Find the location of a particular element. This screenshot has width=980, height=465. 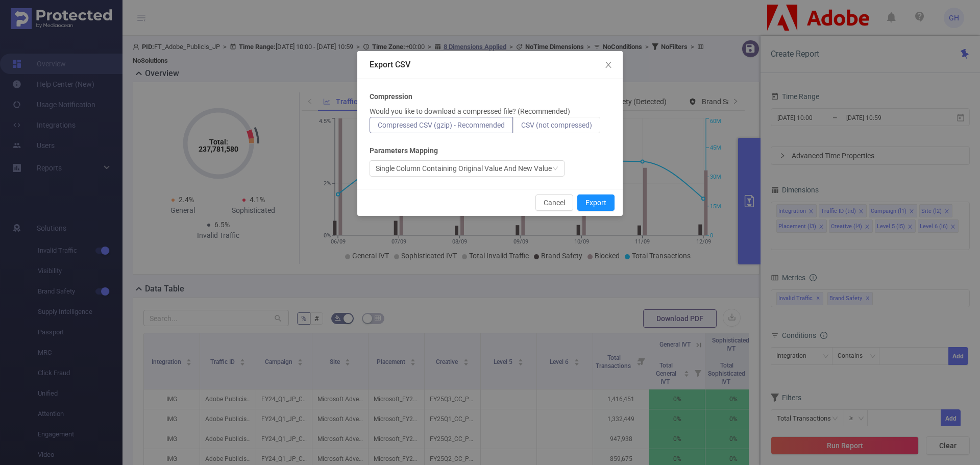

button: Export is located at coordinates (595, 203).